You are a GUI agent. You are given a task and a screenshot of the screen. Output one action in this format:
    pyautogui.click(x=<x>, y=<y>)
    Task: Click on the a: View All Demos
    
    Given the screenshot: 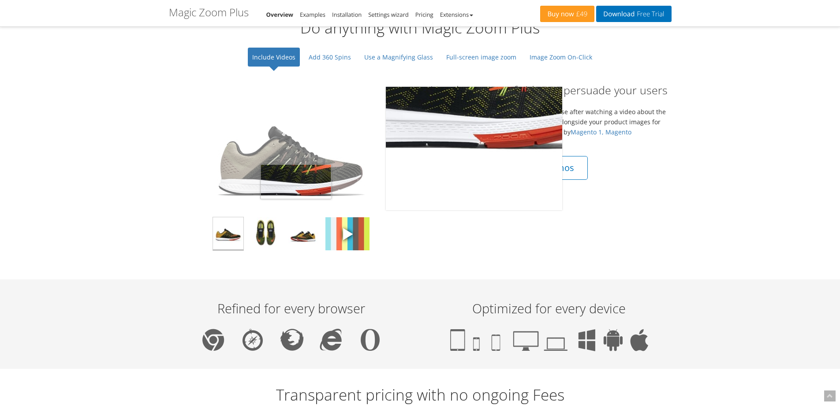 What is the action you would take?
    pyautogui.click(x=542, y=168)
    